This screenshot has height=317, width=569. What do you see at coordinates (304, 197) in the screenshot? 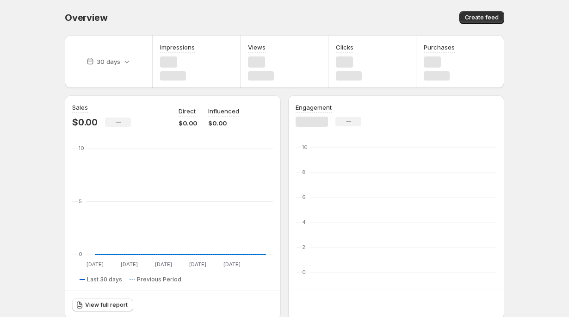
I see `text: 6` at bounding box center [304, 197].